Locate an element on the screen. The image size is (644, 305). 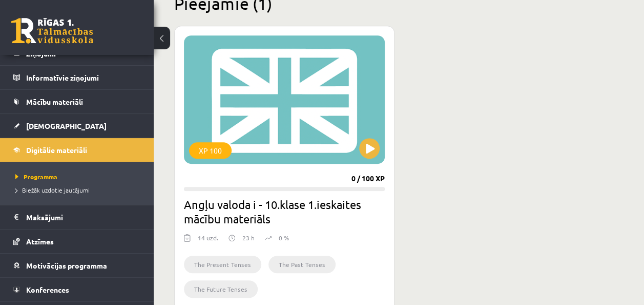
a: Mācību materiāli is located at coordinates (77, 101).